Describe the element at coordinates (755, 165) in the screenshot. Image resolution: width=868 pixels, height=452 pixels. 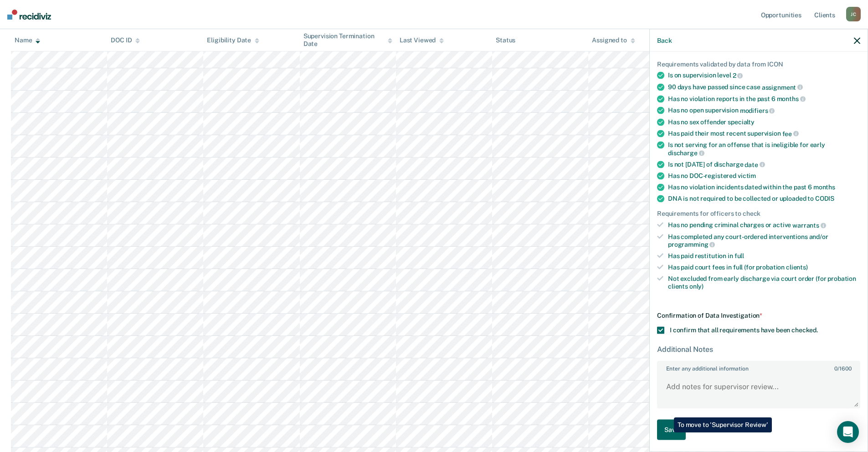
I see `span: date` at that location.